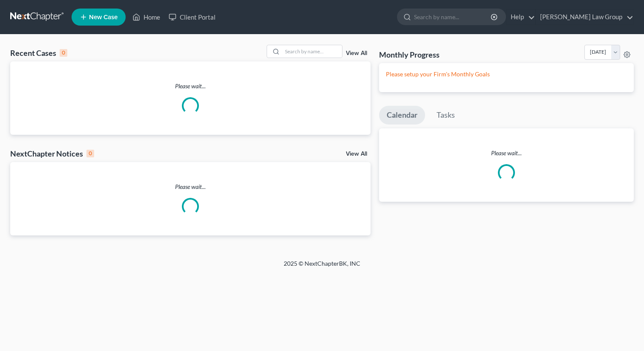  I want to click on a: Calendar, so click(402, 115).